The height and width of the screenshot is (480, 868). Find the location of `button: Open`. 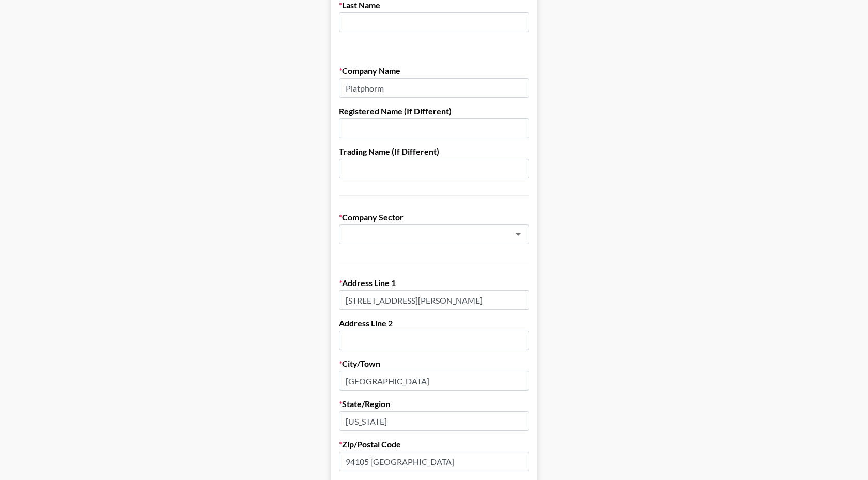

button: Open is located at coordinates (518, 234).